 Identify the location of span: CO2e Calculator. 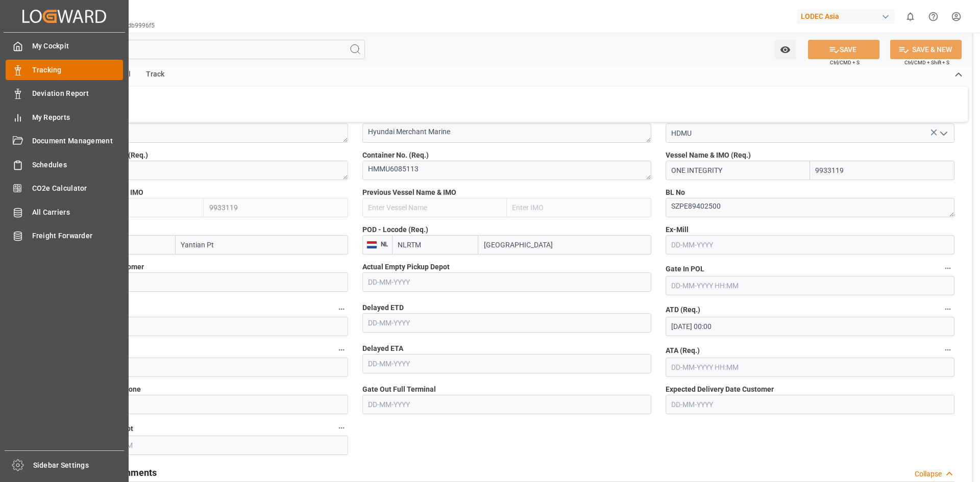
(78, 188).